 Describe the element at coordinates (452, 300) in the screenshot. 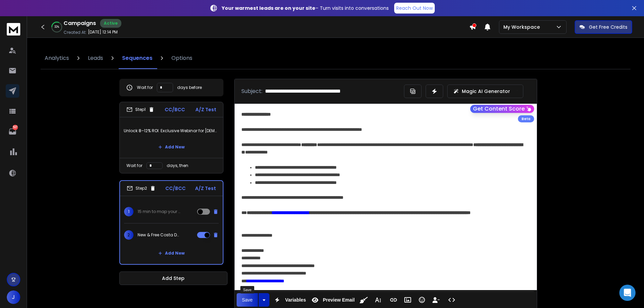

I see `button: Code View` at that location.